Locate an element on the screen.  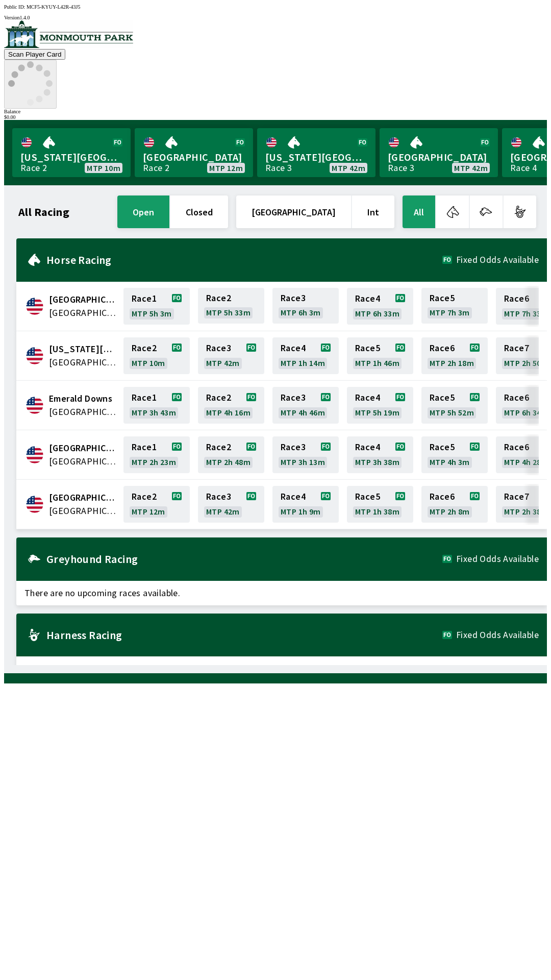
span: MTP 2h 48m is located at coordinates (228, 462).